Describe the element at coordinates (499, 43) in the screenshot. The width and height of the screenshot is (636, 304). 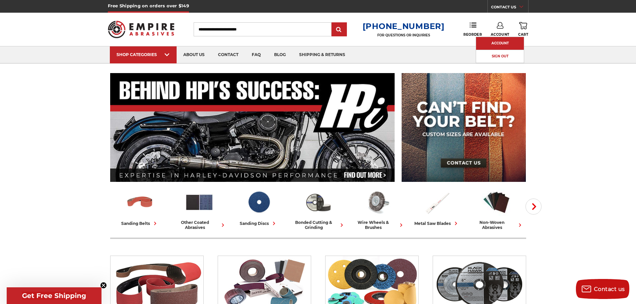
I see `a: Account` at that location.